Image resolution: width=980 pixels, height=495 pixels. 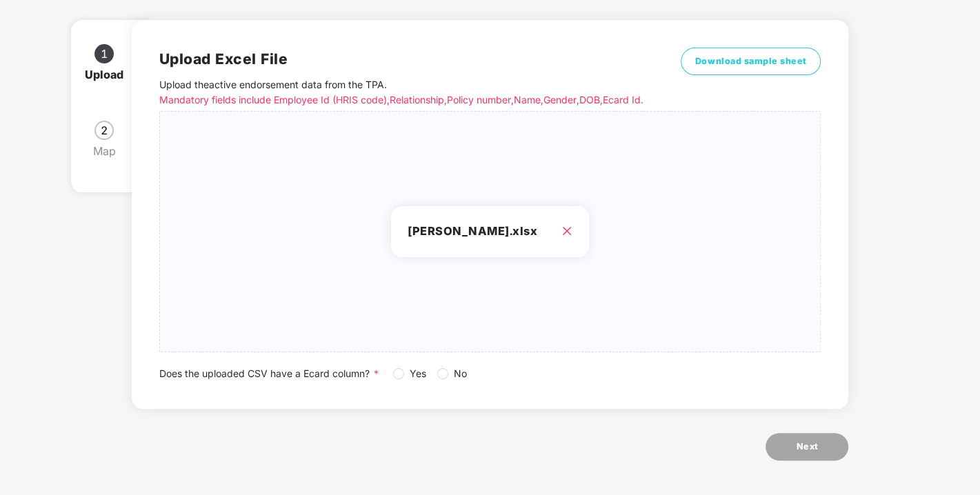 What do you see at coordinates (104, 54) in the screenshot?
I see `span: 1` at bounding box center [104, 54].